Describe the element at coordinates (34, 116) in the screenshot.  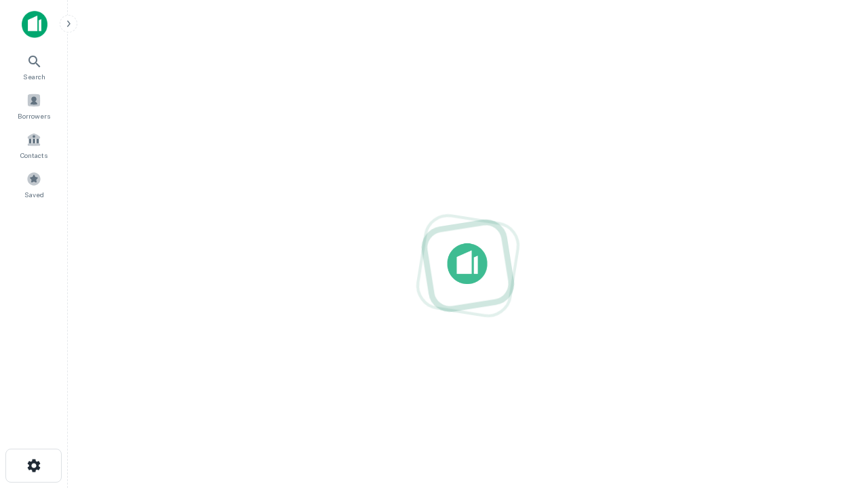
I see `span: Borrowers` at that location.